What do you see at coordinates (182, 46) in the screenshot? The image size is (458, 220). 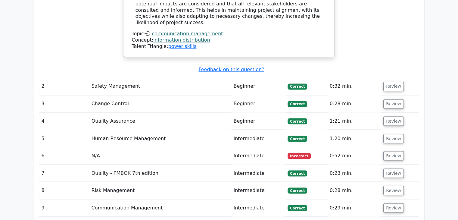 I see `a: power skills` at bounding box center [182, 46].